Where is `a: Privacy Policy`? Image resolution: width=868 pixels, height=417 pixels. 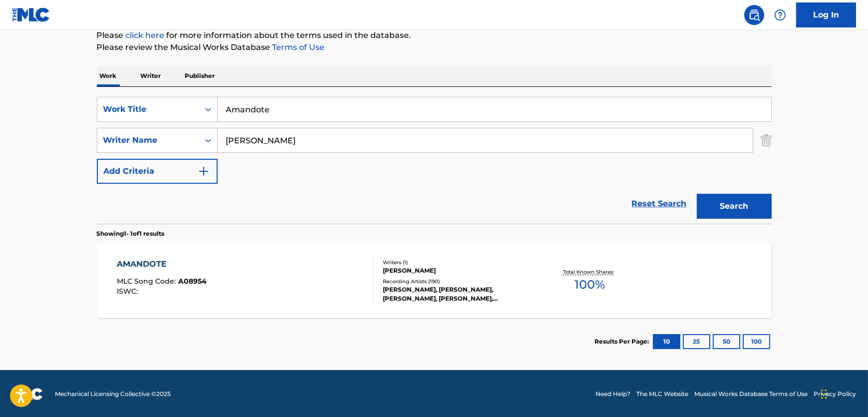 a: Privacy Policy is located at coordinates (835, 394).